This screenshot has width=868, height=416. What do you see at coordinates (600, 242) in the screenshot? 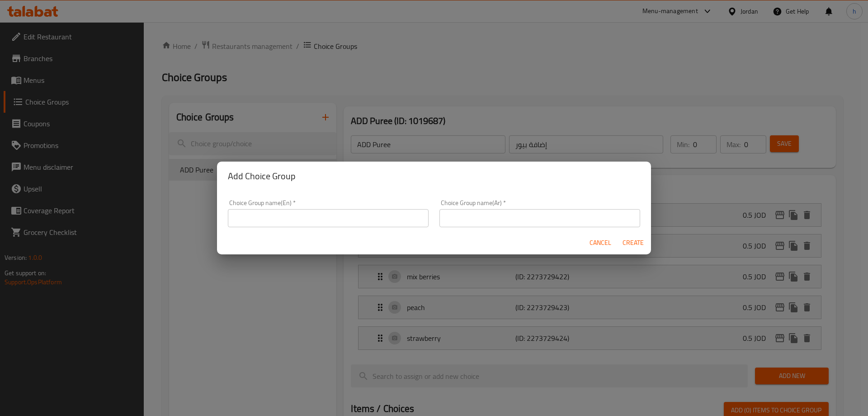
I see `button: Cancel` at bounding box center [600, 242].